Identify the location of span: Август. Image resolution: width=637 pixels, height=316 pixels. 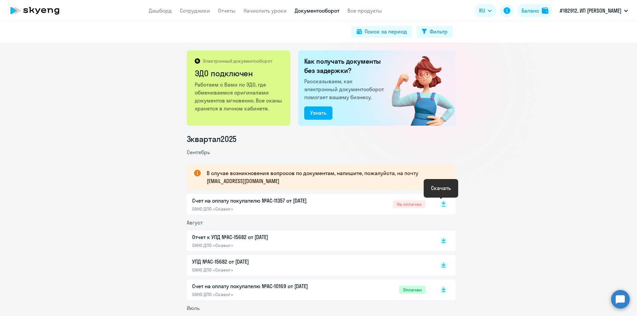
(195, 222).